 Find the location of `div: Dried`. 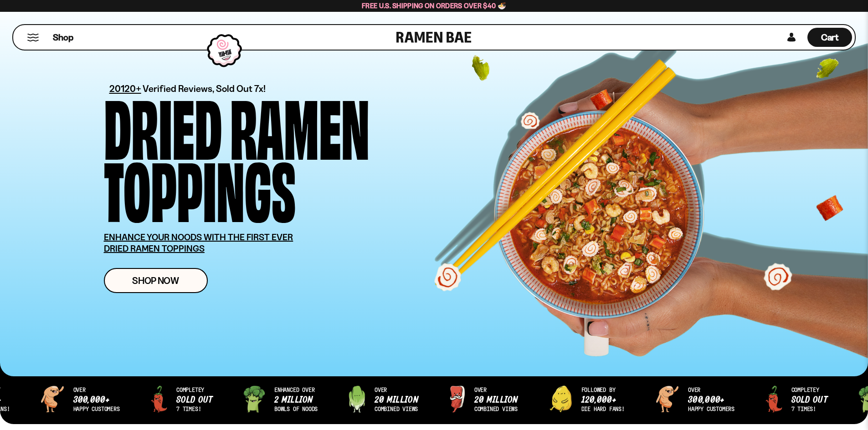

div: Dried is located at coordinates (163, 125).